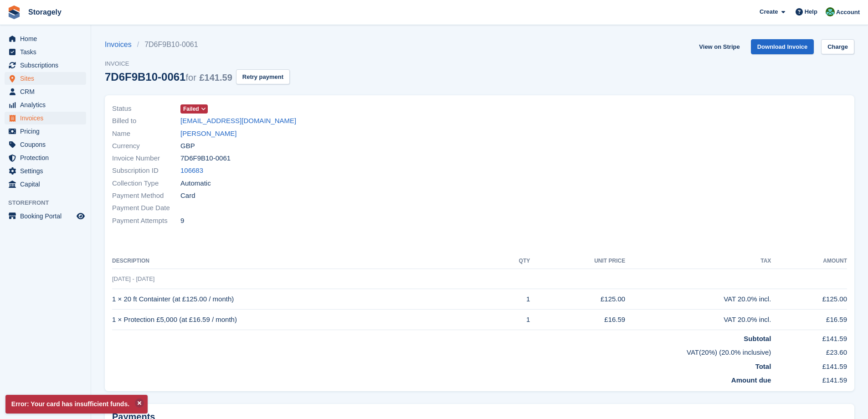 Image resolution: width=868 pixels, height=419 pixels. What do you see at coordinates (47, 105) in the screenshot?
I see `span: Analytics` at bounding box center [47, 105].